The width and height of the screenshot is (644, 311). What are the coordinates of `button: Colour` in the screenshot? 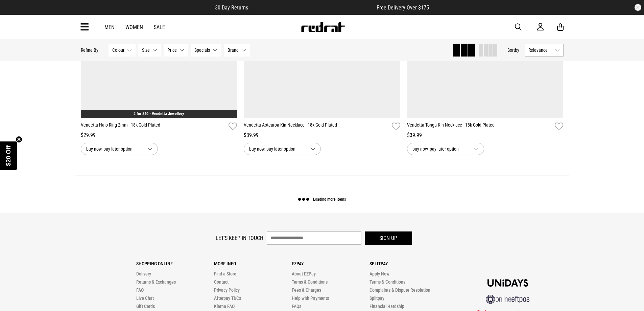 It's located at (122, 50).